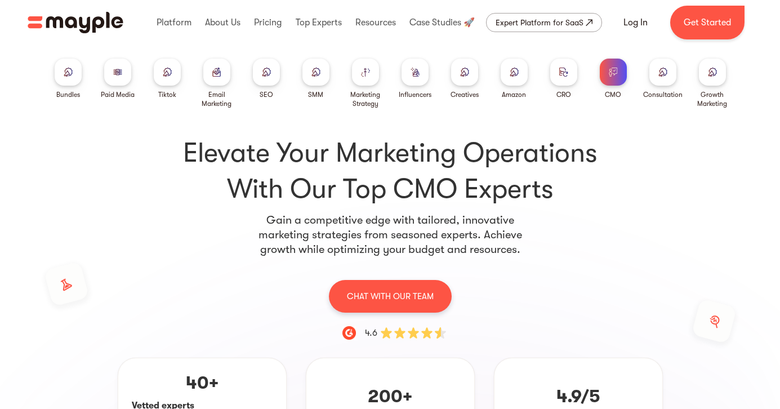 Image resolution: width=780 pixels, height=409 pixels. I want to click on div: Tiktok, so click(167, 95).